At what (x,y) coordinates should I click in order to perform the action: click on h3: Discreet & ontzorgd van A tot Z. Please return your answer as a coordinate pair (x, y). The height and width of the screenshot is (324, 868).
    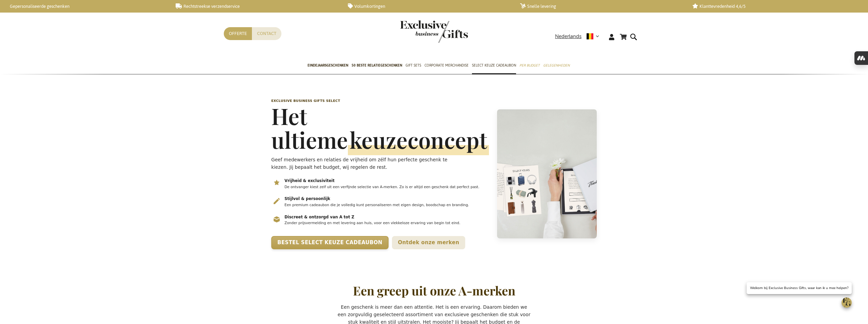
    Looking at the image, I should click on (386, 217).